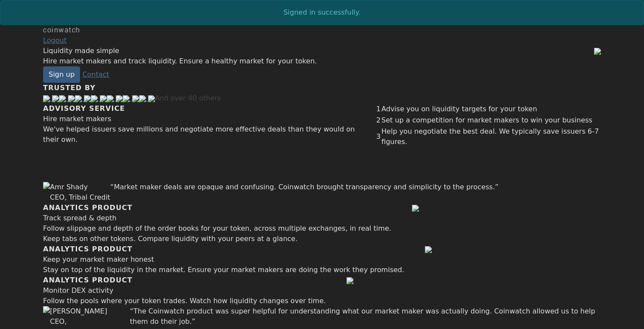 Image resolution: width=644 pixels, height=329 pixels. What do you see at coordinates (62, 74) in the screenshot?
I see `a: Sign up` at bounding box center [62, 74].